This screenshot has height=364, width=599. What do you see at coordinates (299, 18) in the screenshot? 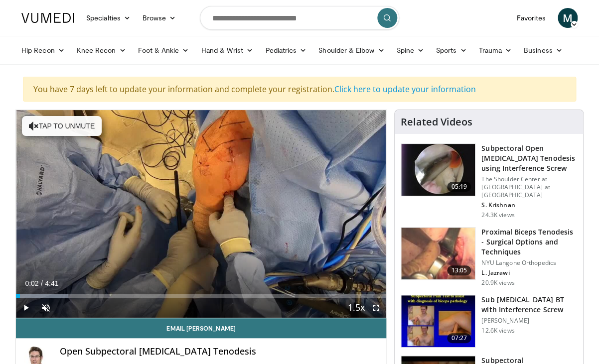
I see `input: Search topics, interventions` at bounding box center [299, 18].